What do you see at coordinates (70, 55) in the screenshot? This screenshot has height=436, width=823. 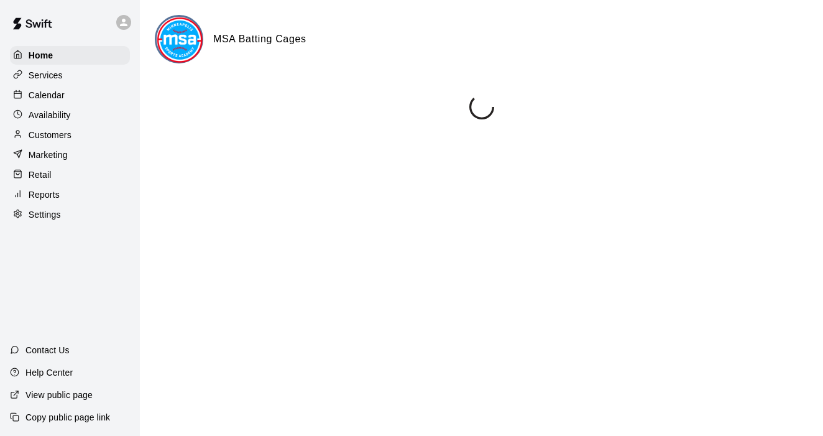 I see `a: Home` at bounding box center [70, 55].